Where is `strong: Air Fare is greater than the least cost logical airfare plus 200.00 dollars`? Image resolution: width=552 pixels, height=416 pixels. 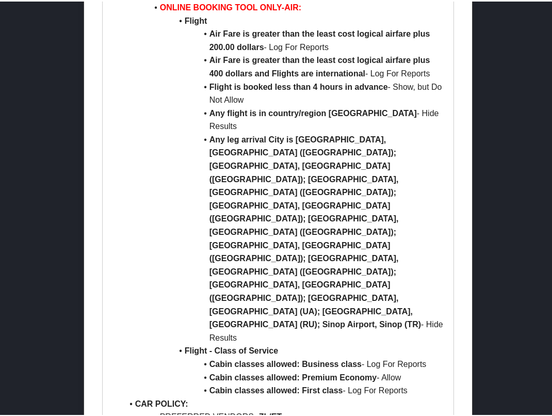 strong: Air Fare is greater than the least cost logical airfare plus 200.00 dollars is located at coordinates (321, 39).